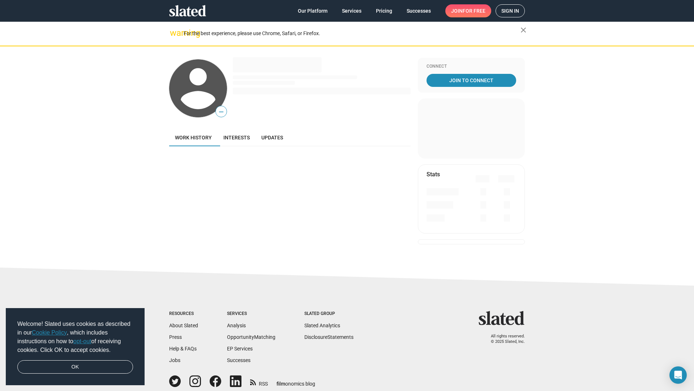  I want to click on span: Join To Connect, so click(472, 80).